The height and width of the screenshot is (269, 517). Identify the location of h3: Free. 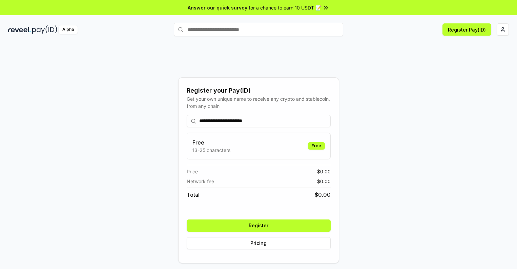
(211, 142).